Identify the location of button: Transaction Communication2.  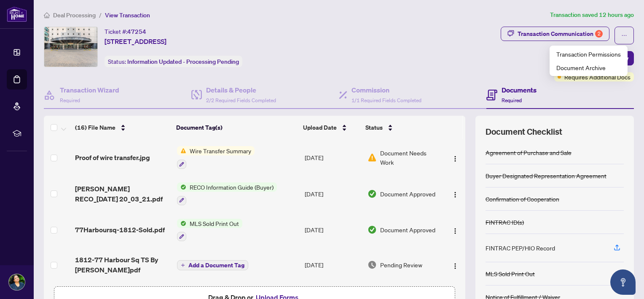
(555, 33).